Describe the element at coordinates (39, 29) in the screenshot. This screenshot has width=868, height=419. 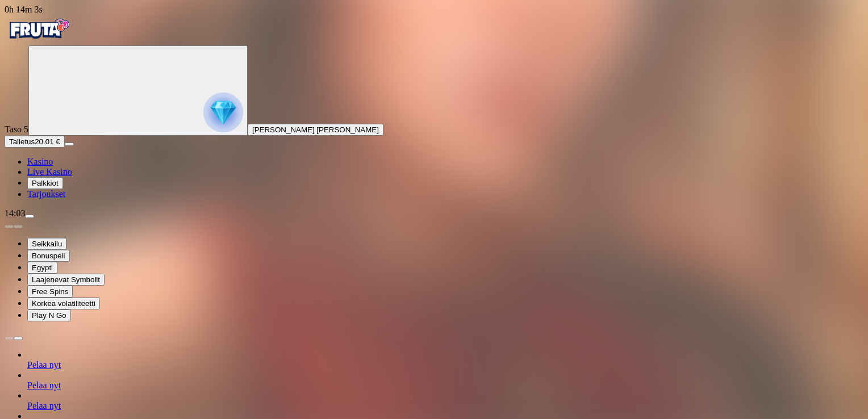
I see `img: Fruta` at that location.